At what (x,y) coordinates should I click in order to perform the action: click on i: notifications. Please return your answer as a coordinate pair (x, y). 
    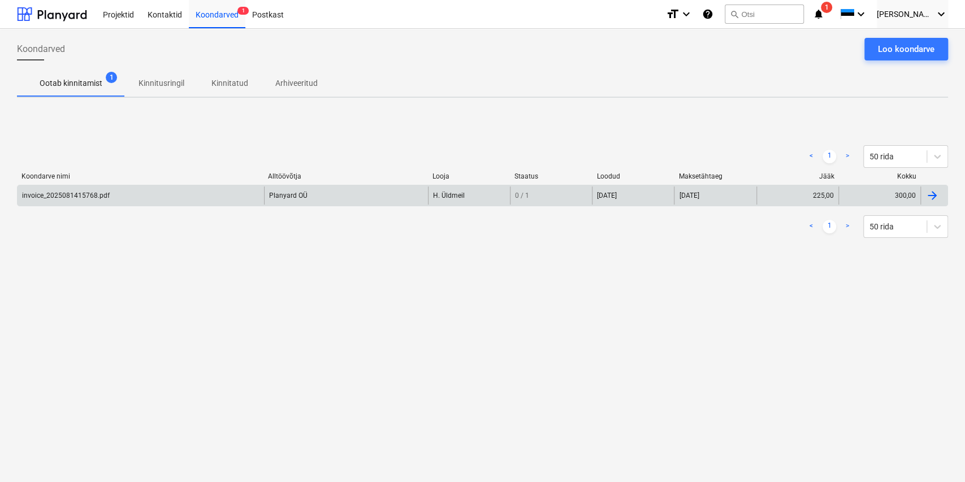
    Looking at the image, I should click on (819, 14).